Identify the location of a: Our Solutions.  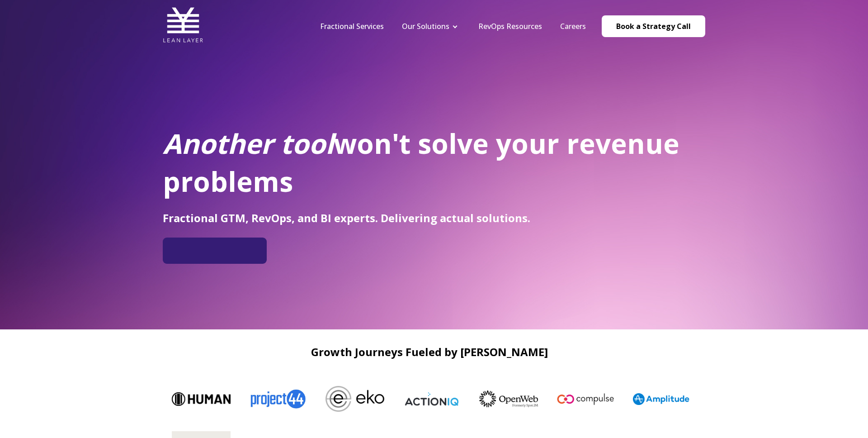
(426, 26).